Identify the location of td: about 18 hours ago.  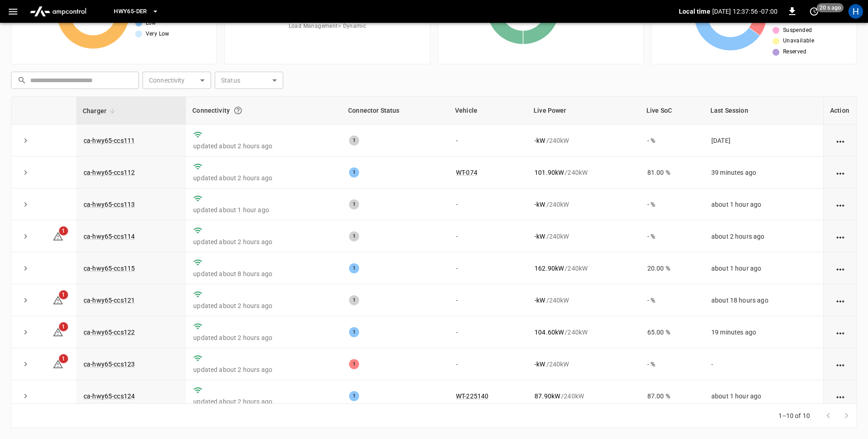
(763, 301).